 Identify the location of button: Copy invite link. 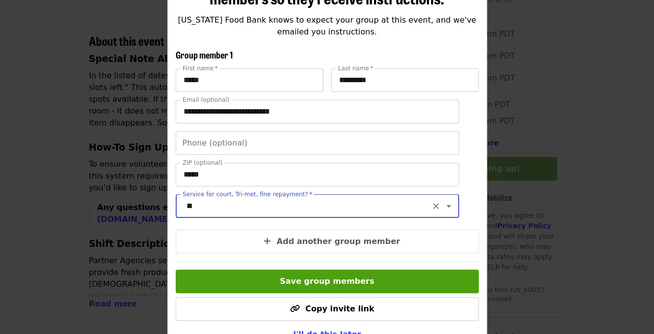
(327, 309).